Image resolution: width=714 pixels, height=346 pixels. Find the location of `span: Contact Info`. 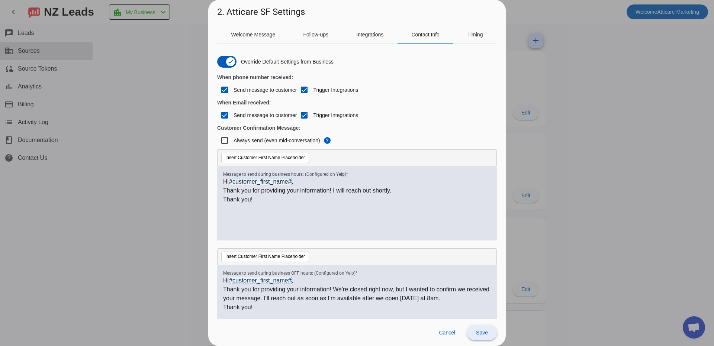

span: Contact Info is located at coordinates (426, 35).